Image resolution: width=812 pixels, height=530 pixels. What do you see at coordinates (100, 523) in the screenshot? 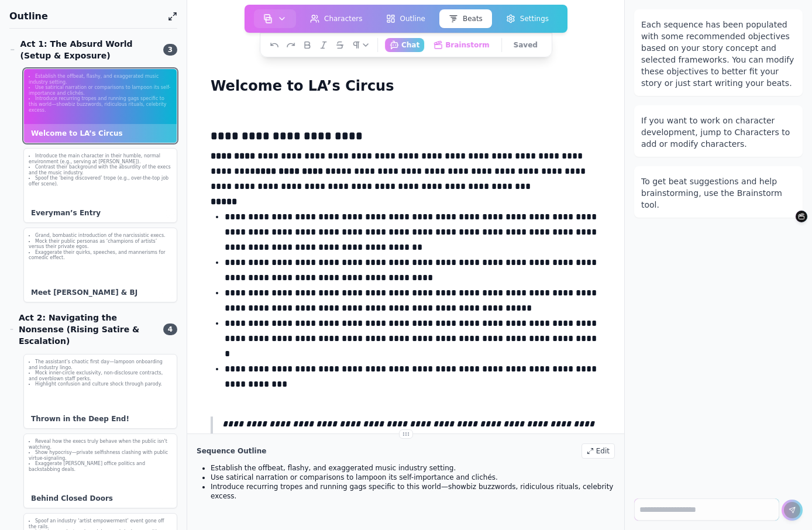
I see `li: Spoof an industry ‘artist empowerment’ event gone off the rails.` at bounding box center [100, 523].